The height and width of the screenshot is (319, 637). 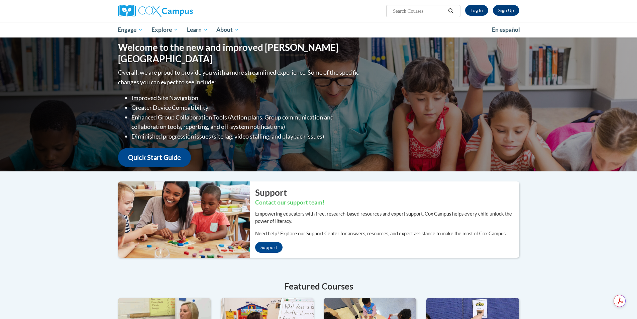 I want to click on input: Search Courses, so click(x=419, y=11).